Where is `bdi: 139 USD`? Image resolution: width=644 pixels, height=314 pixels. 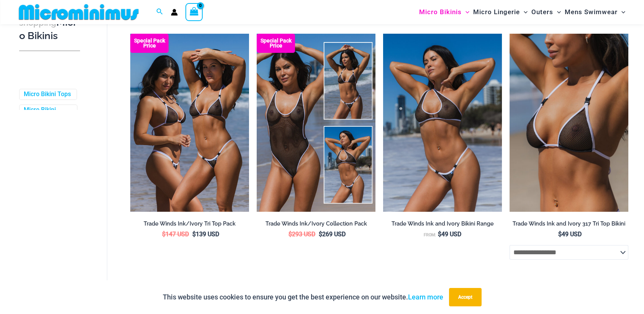 bdi: 139 USD is located at coordinates (206, 234).